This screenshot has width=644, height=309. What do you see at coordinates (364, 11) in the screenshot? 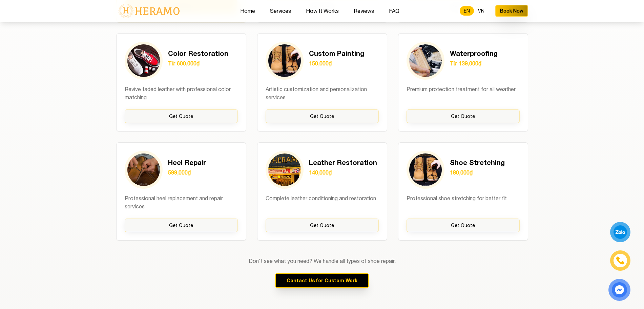
I see `button: Reviews` at bounding box center [364, 11].